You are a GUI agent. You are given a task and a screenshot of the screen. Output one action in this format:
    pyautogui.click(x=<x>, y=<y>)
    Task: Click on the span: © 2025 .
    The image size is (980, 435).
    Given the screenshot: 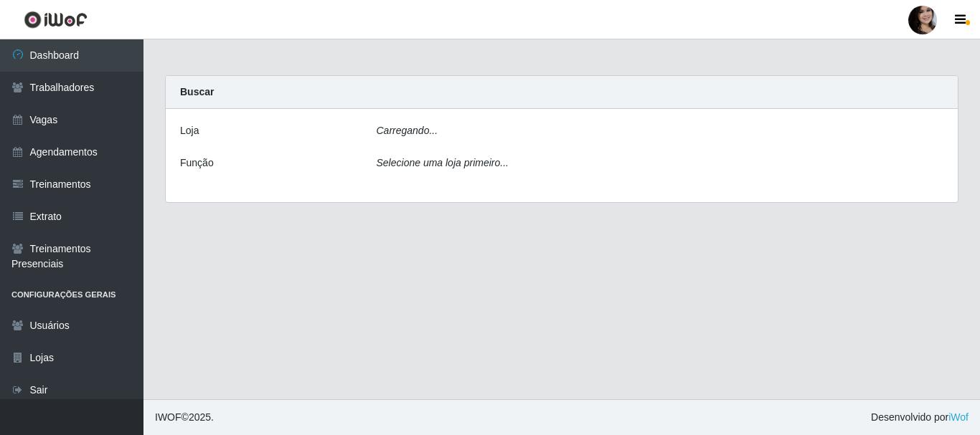 What is the action you would take?
    pyautogui.click(x=184, y=418)
    